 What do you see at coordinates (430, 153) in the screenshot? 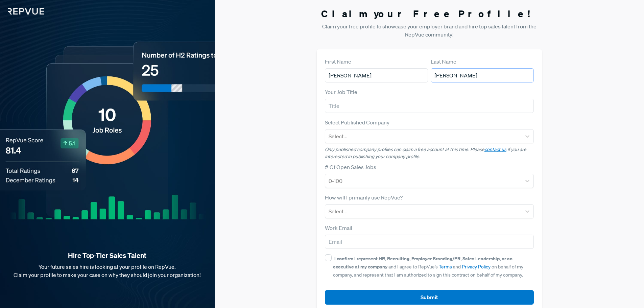
I see `p: Only published company profiles can claim a free account at this time. Please if you are interest...` at bounding box center [430, 153].